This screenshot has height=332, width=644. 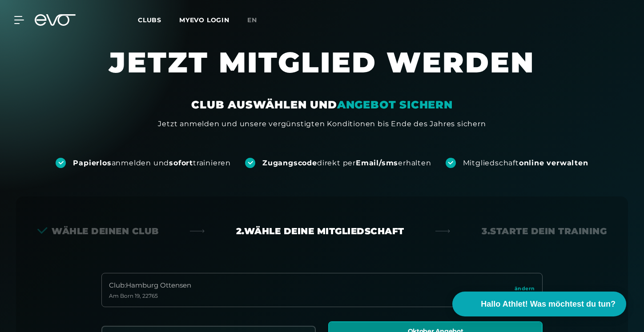 What do you see at coordinates (544, 231) in the screenshot?
I see `div: 3. Starte dein Training` at bounding box center [544, 231].